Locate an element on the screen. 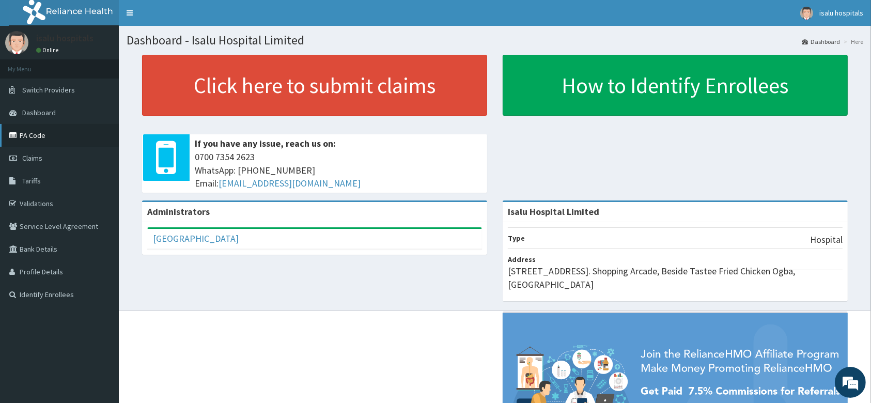 The width and height of the screenshot is (871, 403). span: Switch Providers is located at coordinates (49, 90).